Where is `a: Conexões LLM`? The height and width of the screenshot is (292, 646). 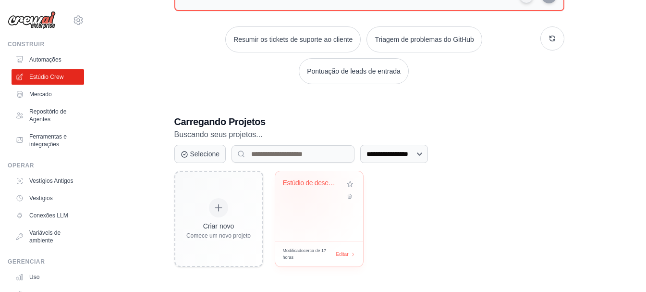
a: Conexões LLM is located at coordinates (48, 215).